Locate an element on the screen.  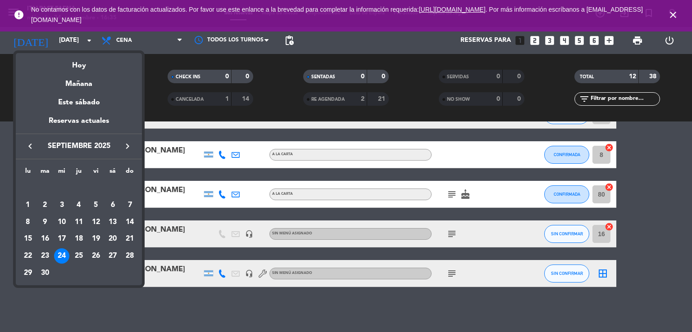
i: keyboard_arrow_left is located at coordinates (30, 146).